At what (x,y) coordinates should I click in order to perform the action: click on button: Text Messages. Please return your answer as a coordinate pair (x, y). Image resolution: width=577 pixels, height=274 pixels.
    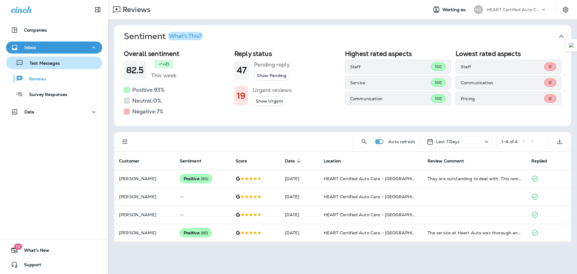
    Looking at the image, I should click on (54, 63).